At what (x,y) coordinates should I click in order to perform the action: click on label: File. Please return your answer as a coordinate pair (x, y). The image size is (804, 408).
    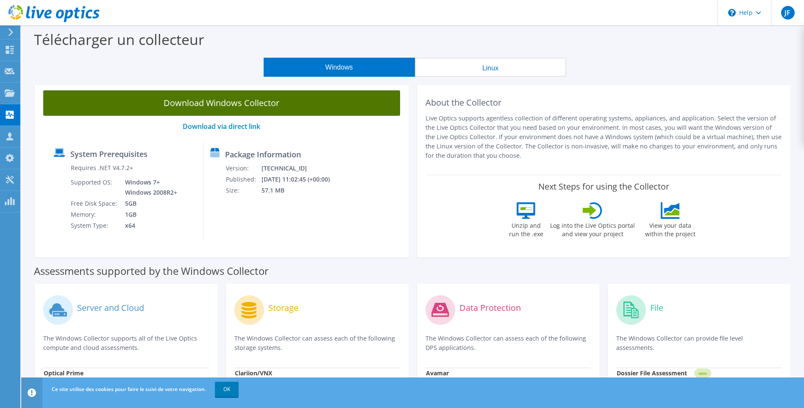
    Looking at the image, I should click on (657, 308).